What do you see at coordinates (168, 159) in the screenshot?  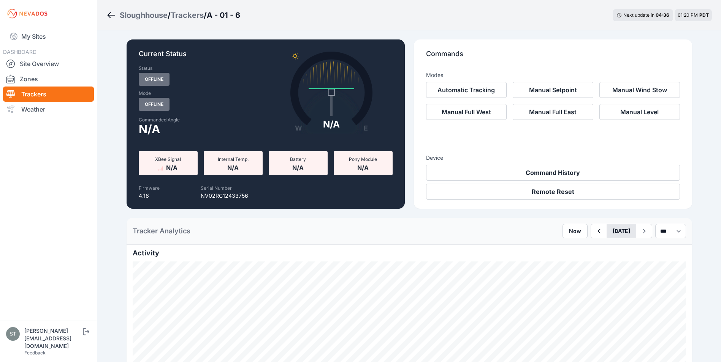 I see `span: XBee Signal` at bounding box center [168, 159].